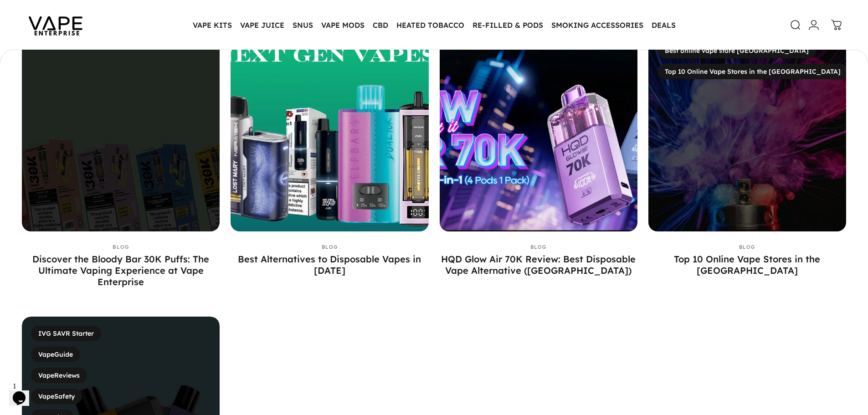 Image resolution: width=868 pixels, height=415 pixels. I want to click on a: Discover the Bloody Bar 30K Puffs: The Ultimate Vaping Experience at Vape Enterprise, so click(121, 270).